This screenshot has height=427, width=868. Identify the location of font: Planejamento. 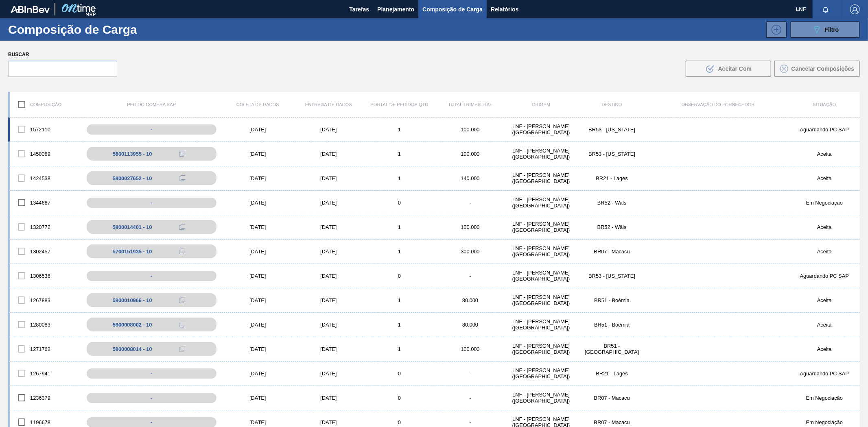
(395, 10).